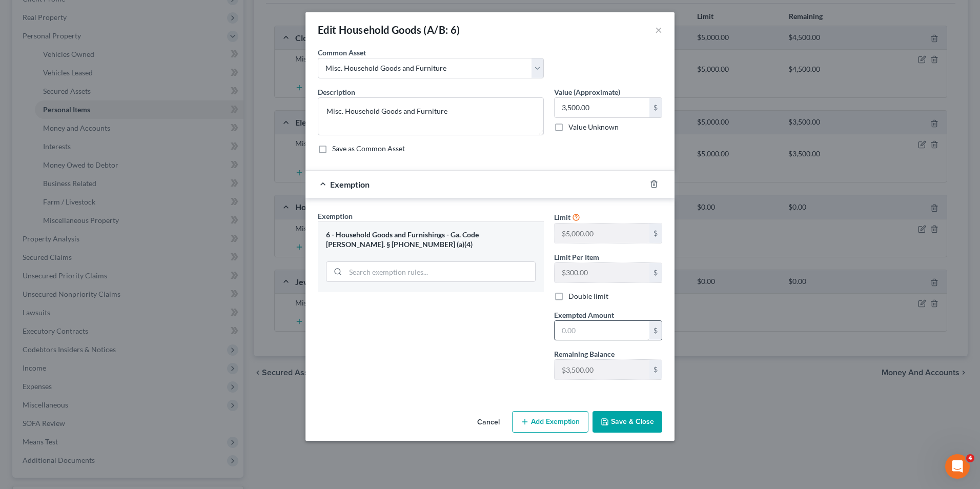 Image resolution: width=980 pixels, height=489 pixels. What do you see at coordinates (584, 354) in the screenshot?
I see `label: Remaining Balance` at bounding box center [584, 354].